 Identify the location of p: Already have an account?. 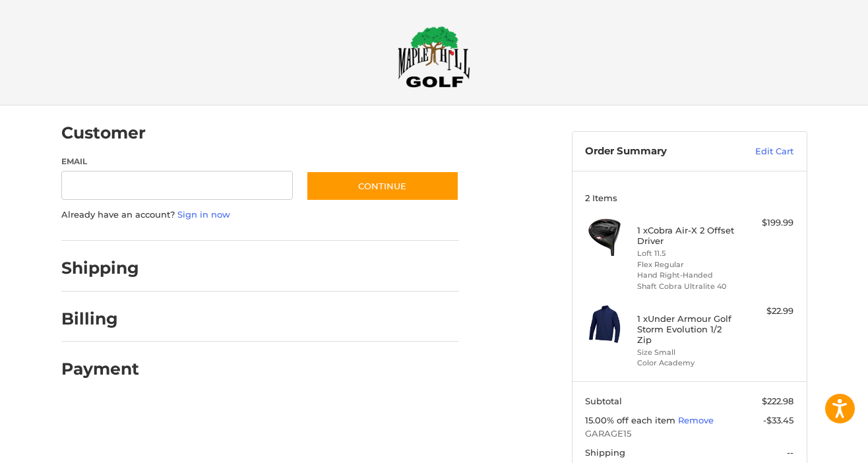
(260, 215).